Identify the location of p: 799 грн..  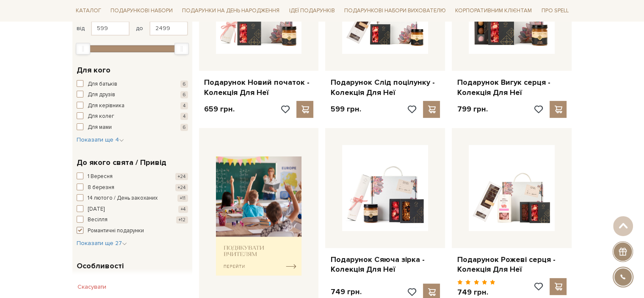
(472, 109).